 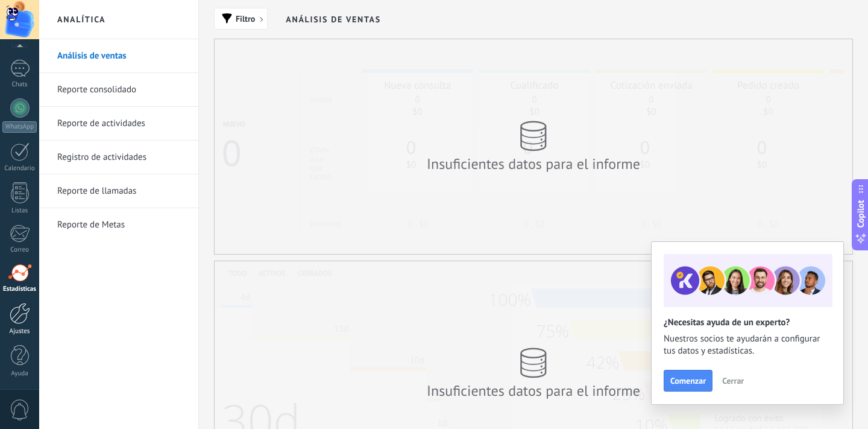 I want to click on li: Reporte consolidado, so click(x=119, y=90).